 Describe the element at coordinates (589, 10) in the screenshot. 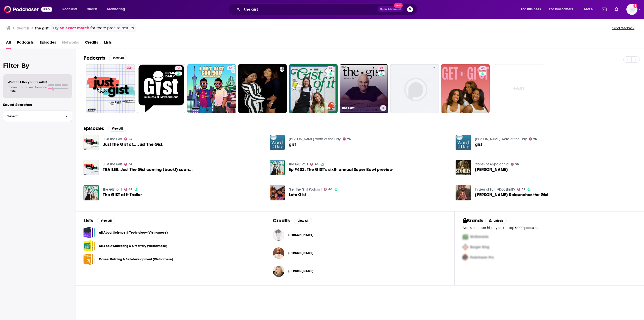

I see `span: More` at that location.